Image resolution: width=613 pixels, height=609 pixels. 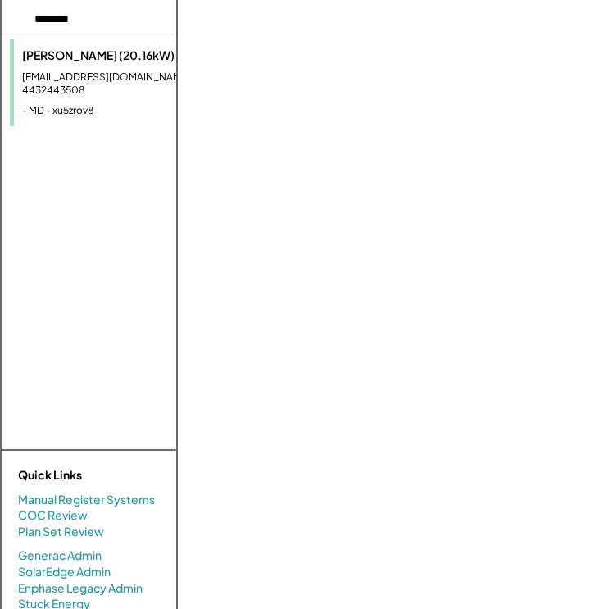 I want to click on a: Enphase Legacy Admin, so click(x=80, y=588).